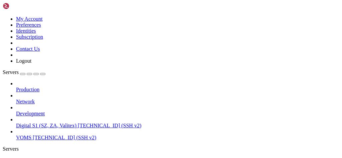 Image resolution: width=342 pixels, height=158 pixels. What do you see at coordinates (178, 111) in the screenshot?
I see `li: Development` at bounding box center [178, 111].